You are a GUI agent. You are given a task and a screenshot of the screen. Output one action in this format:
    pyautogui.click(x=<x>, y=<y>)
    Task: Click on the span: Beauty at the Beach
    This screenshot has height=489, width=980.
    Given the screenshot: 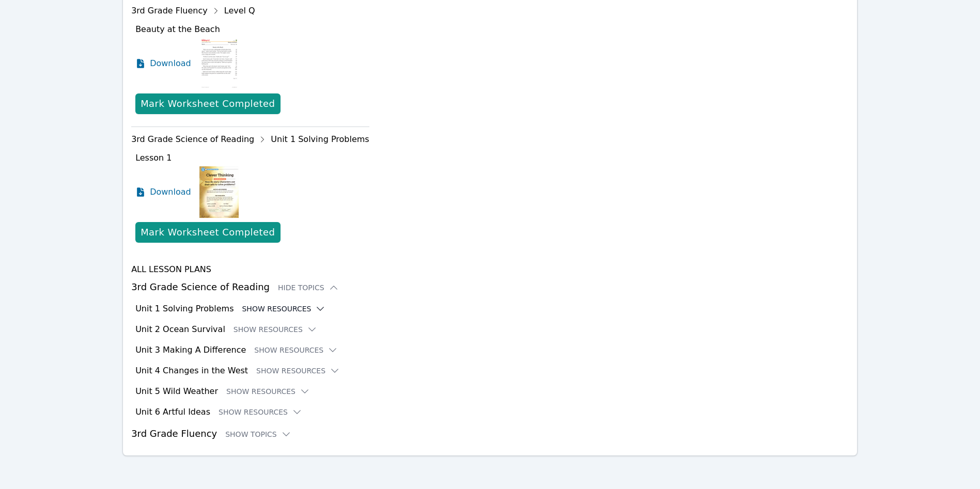 What is the action you would take?
    pyautogui.click(x=178, y=29)
    